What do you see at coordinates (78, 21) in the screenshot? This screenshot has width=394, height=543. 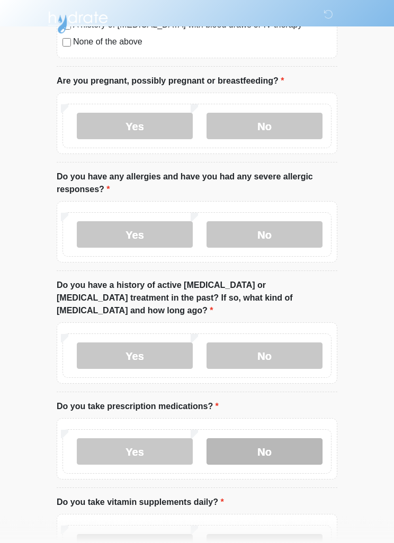 I see `img: Hydrate IV Bar - Scottsdale Logo` at bounding box center [78, 21].